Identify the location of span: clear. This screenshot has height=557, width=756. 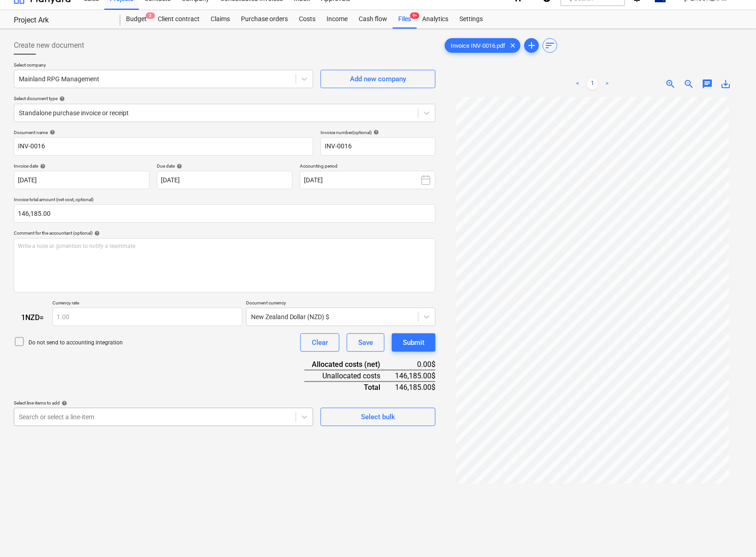
(512, 46).